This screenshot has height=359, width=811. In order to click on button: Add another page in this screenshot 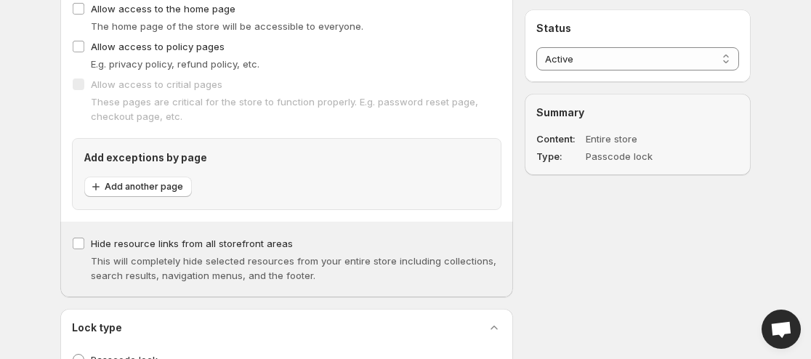, I will do `click(138, 187)`.